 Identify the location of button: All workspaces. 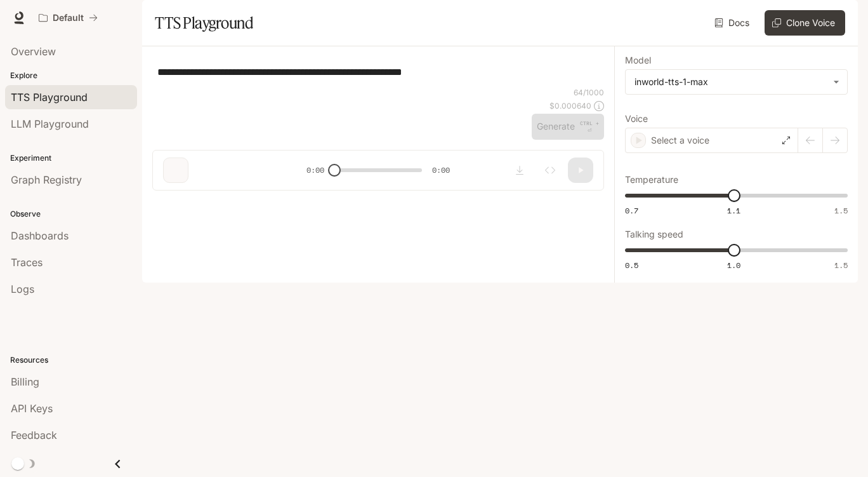
(68, 18).